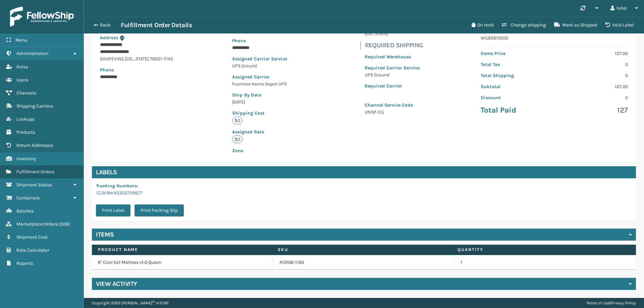  Describe the element at coordinates (35, 172) in the screenshot. I see `span: Fulfillment Orders` at that location.